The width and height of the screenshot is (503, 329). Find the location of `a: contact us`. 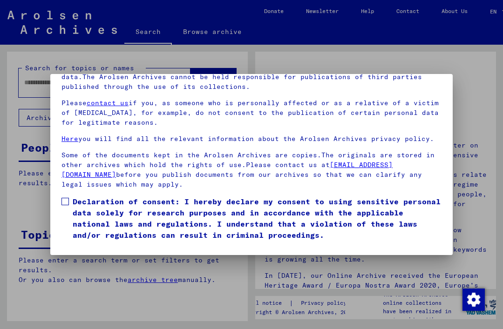

a: contact us is located at coordinates (107, 103).